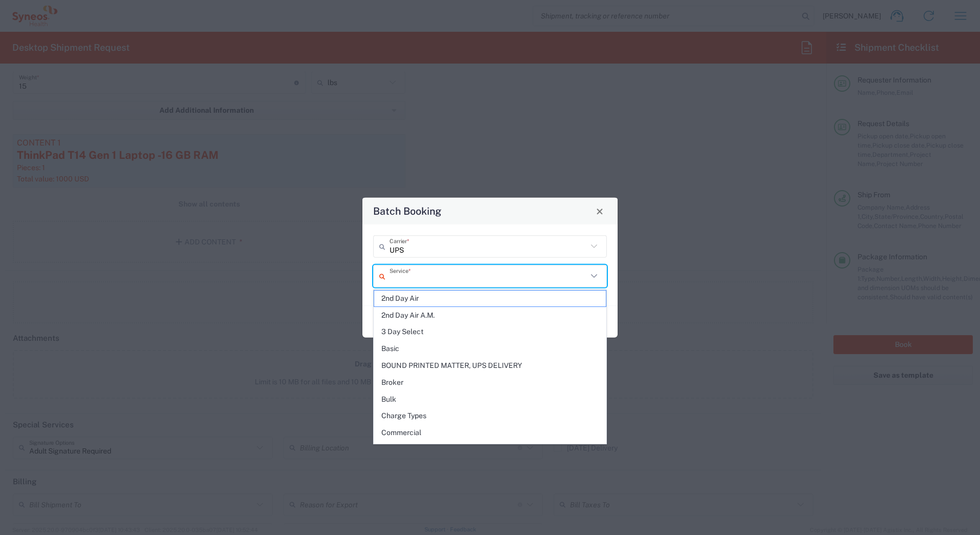 The image size is (980, 535). What do you see at coordinates (490, 348) in the screenshot?
I see `span: Basic` at bounding box center [490, 348].